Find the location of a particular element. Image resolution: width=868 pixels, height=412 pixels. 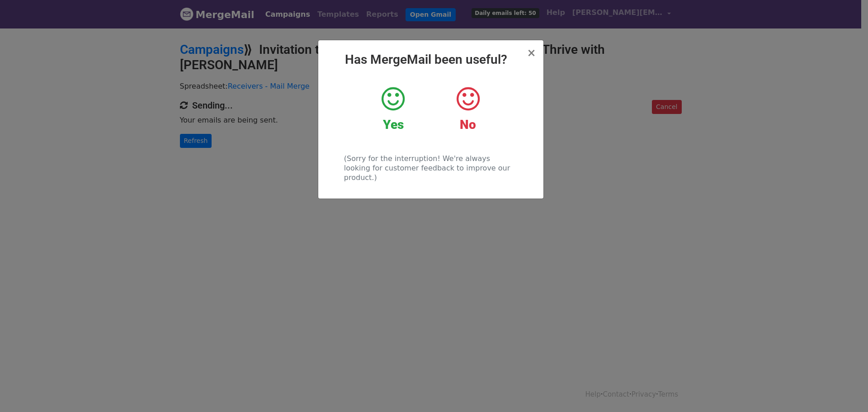

a: Yes is located at coordinates (393, 109).